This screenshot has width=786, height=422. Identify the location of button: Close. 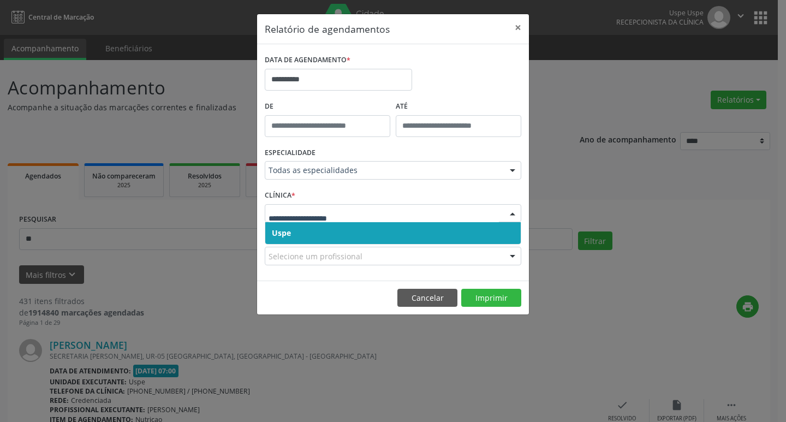
(518, 27).